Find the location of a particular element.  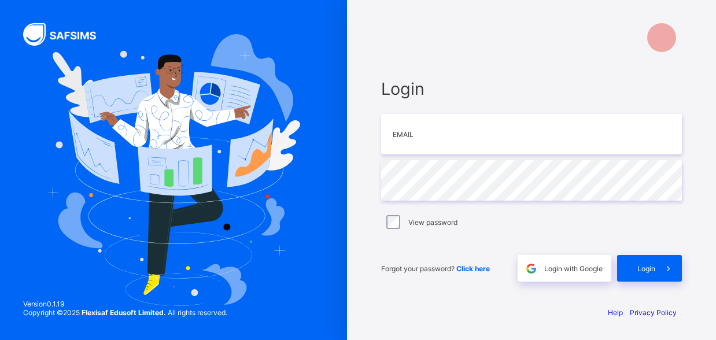

strong: Flexisaf Edusoft Limited. is located at coordinates (124, 312).